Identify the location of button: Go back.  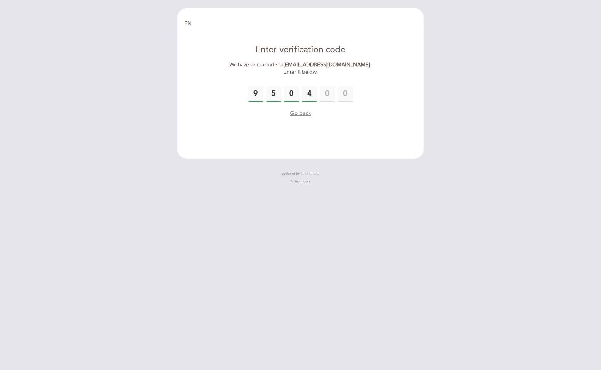
(300, 113).